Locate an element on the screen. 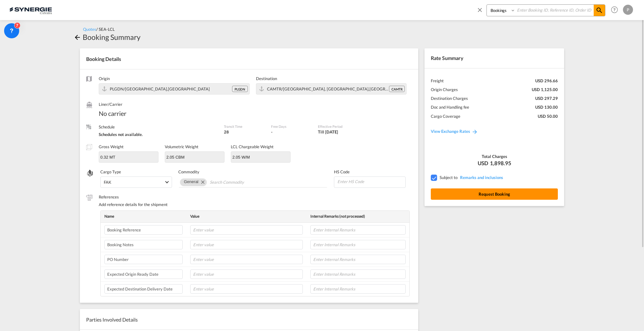 This screenshot has width=644, height=331. label: Schedule is located at coordinates (158, 127).